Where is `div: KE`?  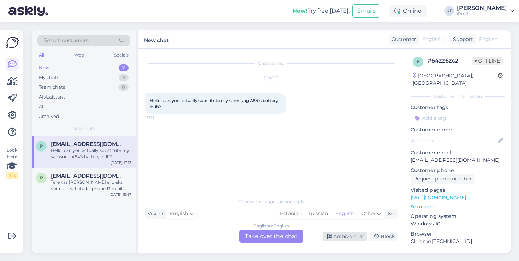 div: KE is located at coordinates (449, 11).